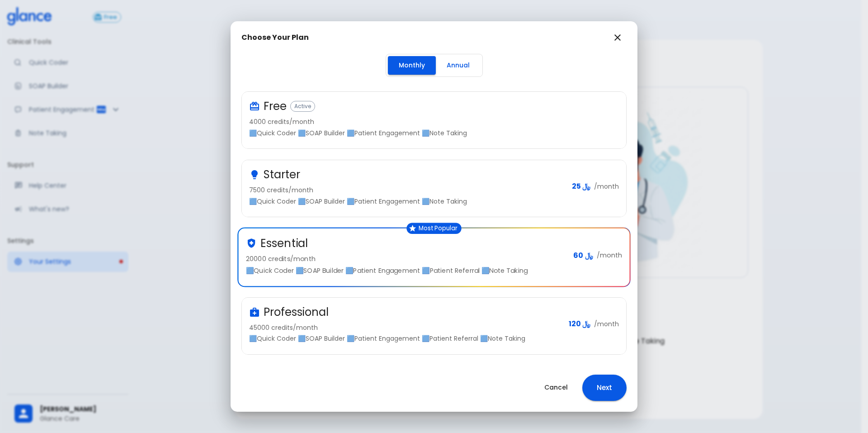 The width and height of the screenshot is (868, 433). Describe the element at coordinates (282, 175) in the screenshot. I see `h3: Starter` at that location.